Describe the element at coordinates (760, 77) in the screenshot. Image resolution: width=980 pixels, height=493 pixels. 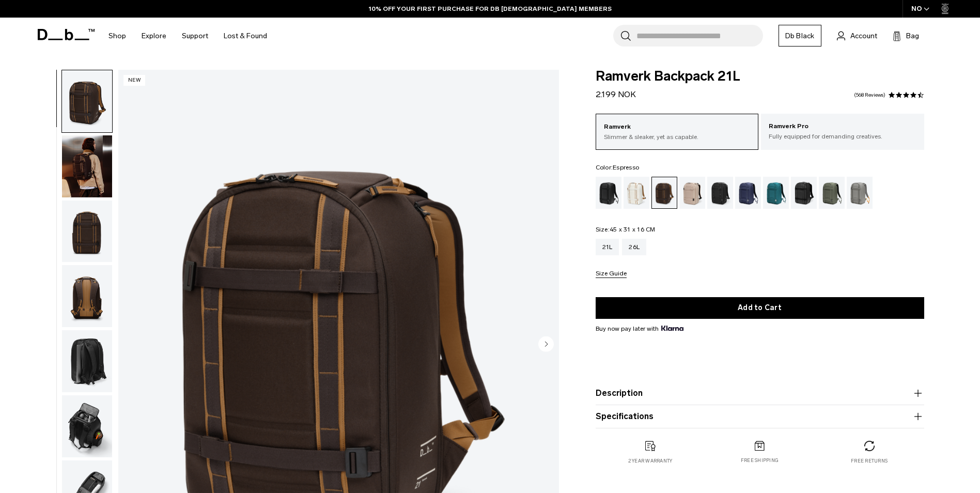
I see `span: Ramverk Backpack 21L` at that location.